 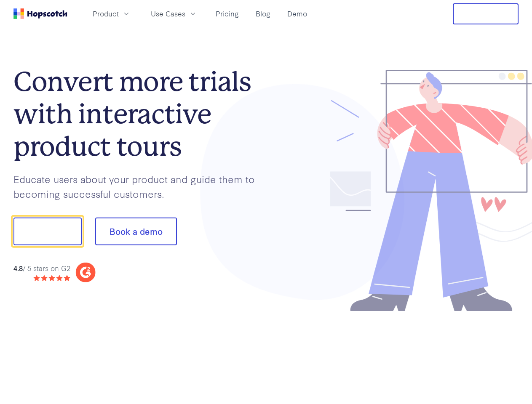 What do you see at coordinates (136, 231) in the screenshot?
I see `a: Book a demo` at bounding box center [136, 231].